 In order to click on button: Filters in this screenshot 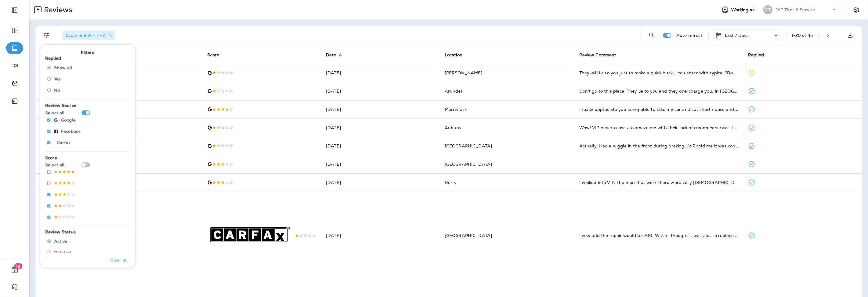, I will do `click(46, 35)`.